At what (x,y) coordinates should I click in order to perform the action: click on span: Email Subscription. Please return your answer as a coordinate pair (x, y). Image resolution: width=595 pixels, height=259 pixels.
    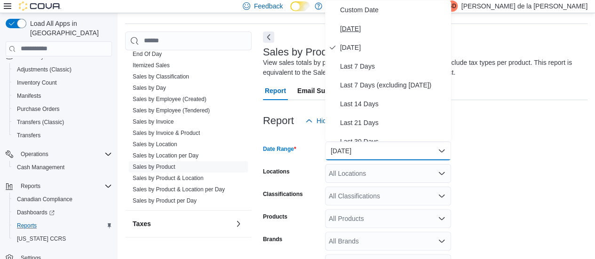
    Looking at the image, I should click on (327, 91).